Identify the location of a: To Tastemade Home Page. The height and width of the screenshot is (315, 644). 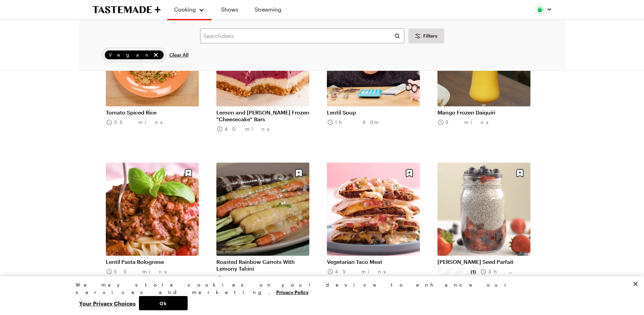
(126, 10).